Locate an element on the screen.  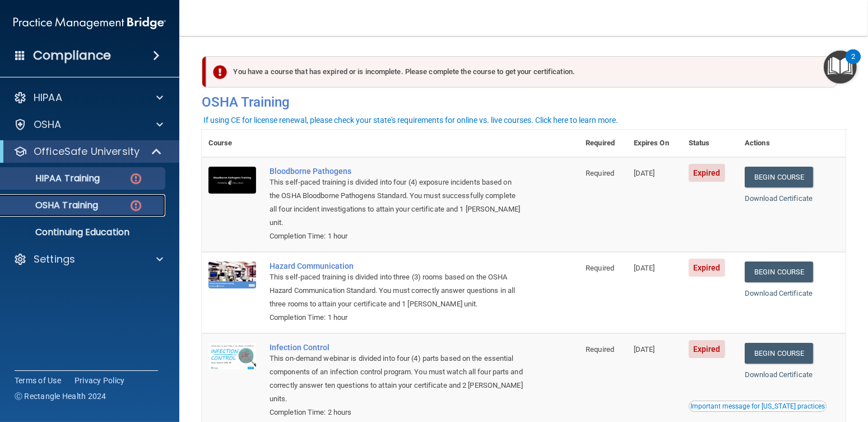
div: Infection Control is located at coordinates (396, 347).